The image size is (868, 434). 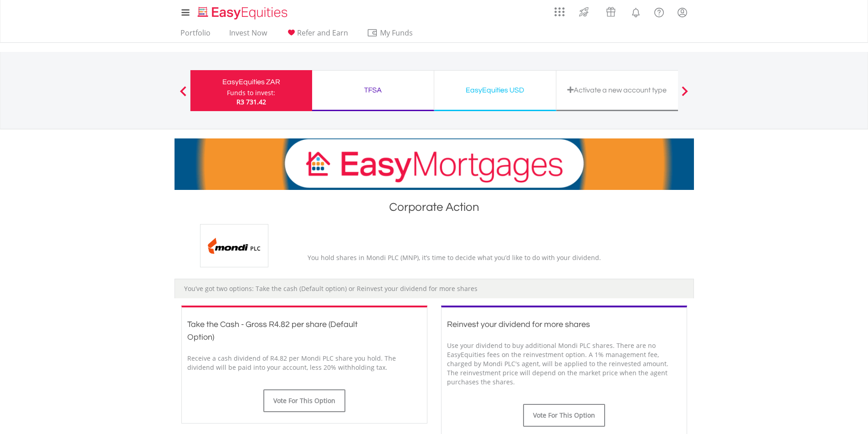 I want to click on img: EQU.ZA.MNP.png, so click(x=234, y=246).